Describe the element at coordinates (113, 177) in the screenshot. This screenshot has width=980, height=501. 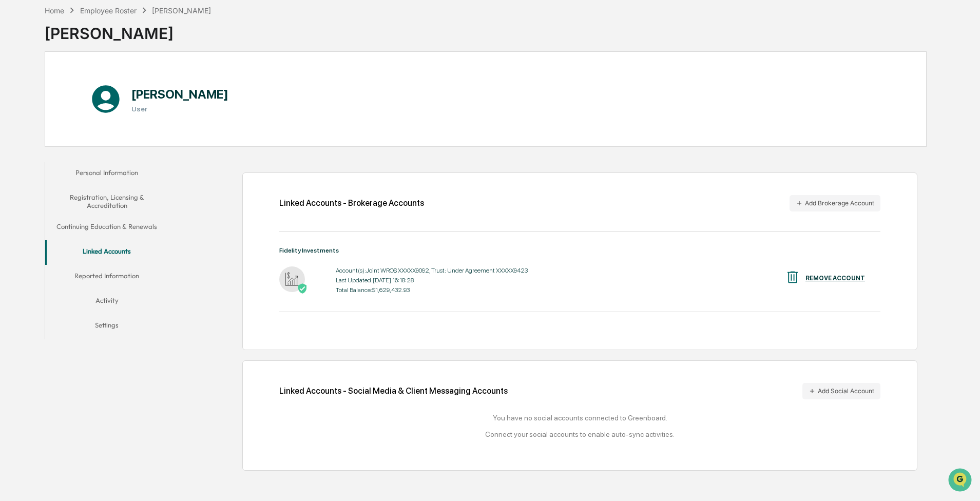
I see `span: Pylon` at that location.